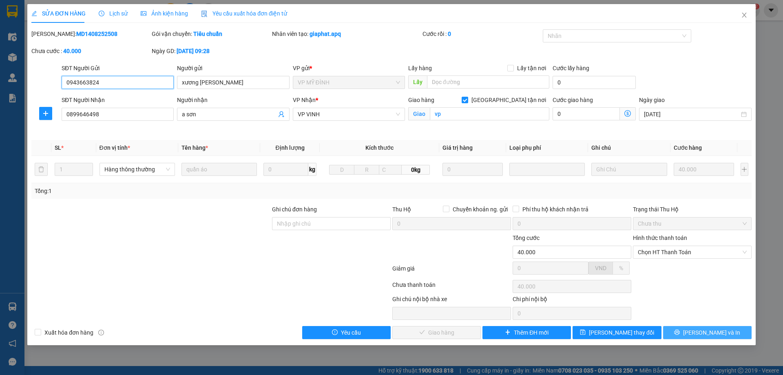  What do you see at coordinates (281, 114) in the screenshot?
I see `span: user-add` at bounding box center [281, 114].